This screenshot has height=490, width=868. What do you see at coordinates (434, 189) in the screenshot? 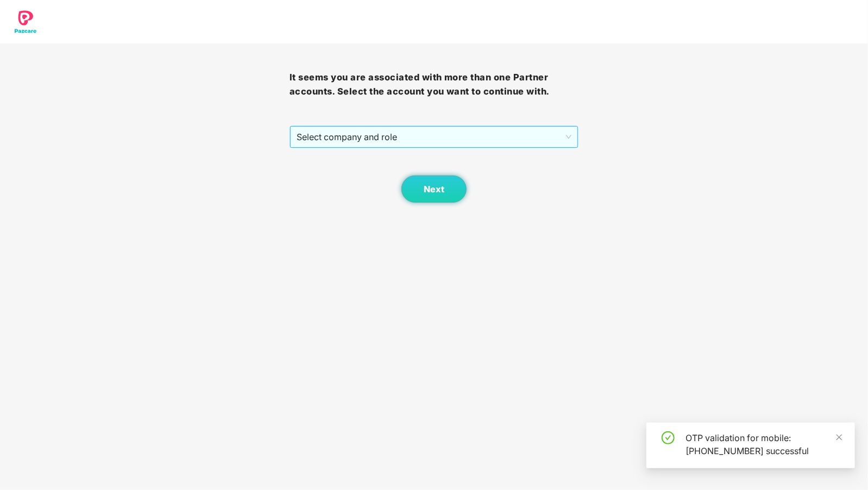
I see `span: Next` at bounding box center [434, 189].